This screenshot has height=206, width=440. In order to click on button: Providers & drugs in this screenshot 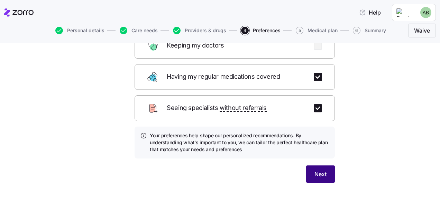, I will do `click(200, 30)`.